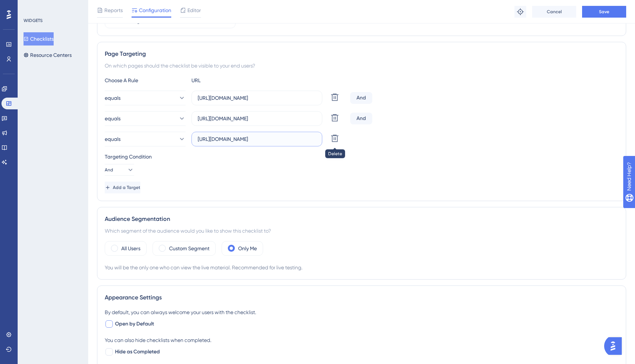  I want to click on label: Only Me, so click(247, 248).